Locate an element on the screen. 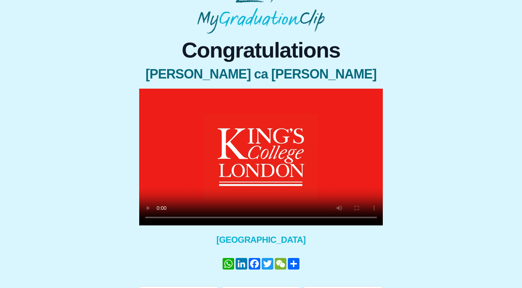 This screenshot has width=522, height=288. a: WhatsApp is located at coordinates (228, 264).